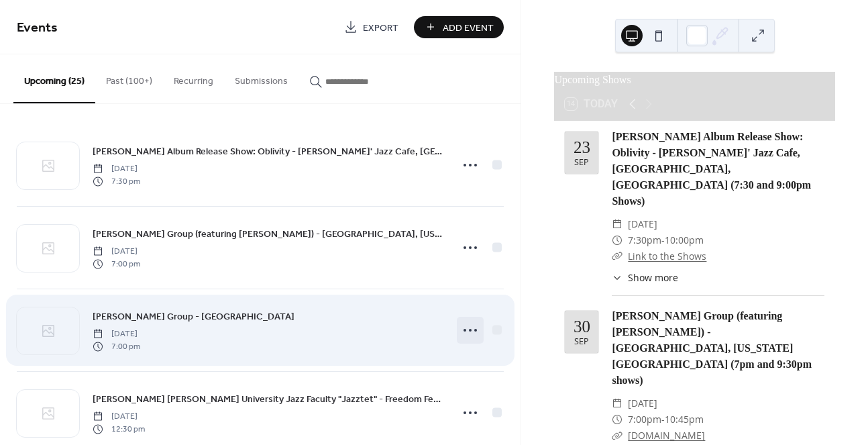  What do you see at coordinates (380, 27) in the screenshot?
I see `span: Export` at bounding box center [380, 27].